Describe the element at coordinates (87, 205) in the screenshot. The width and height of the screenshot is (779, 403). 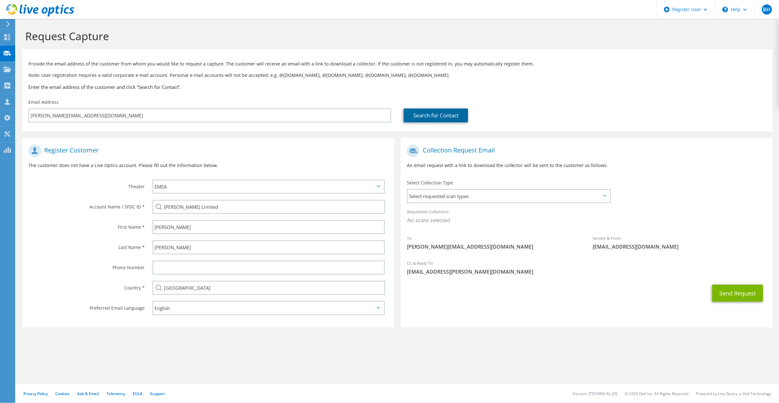
I see `label: Account Name / SFDC ID *` at that location.